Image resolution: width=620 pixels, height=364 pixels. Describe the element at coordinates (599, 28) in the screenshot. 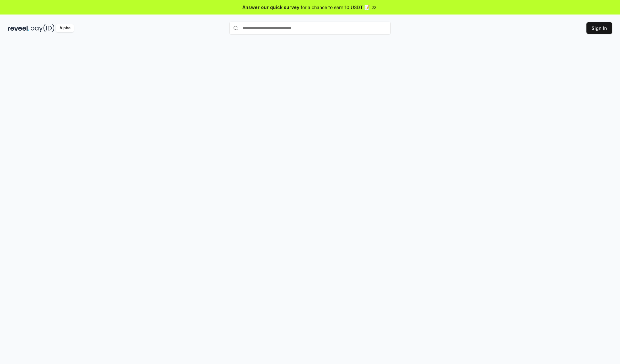

I see `button: Sign In` at that location.